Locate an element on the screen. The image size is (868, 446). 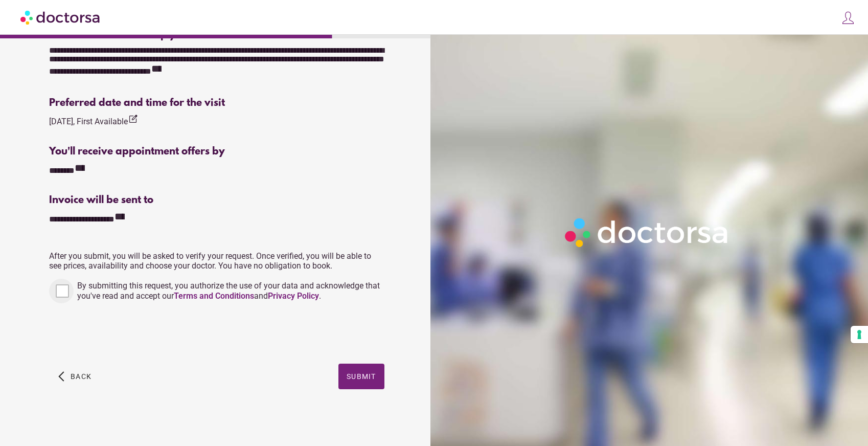
img: Logo-Doctorsa-trans-White-partial-flat.png is located at coordinates (647, 233).